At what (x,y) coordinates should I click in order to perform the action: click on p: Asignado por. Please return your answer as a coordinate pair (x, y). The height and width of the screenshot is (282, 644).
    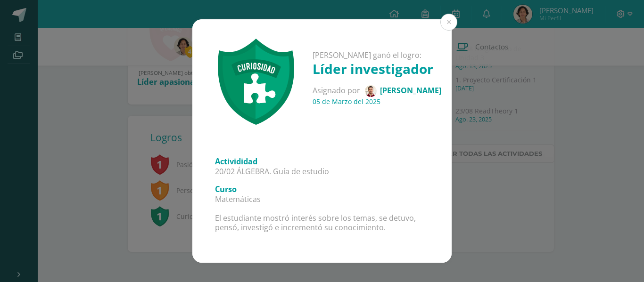
    Looking at the image, I should click on (377, 91).